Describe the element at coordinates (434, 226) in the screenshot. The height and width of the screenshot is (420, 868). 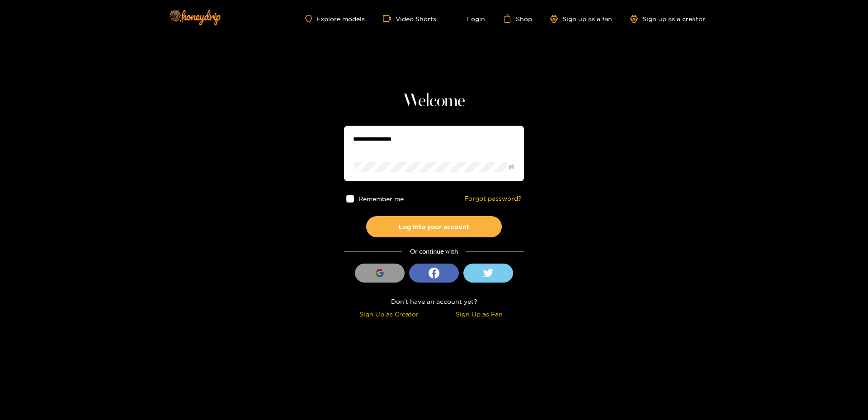
I see `button: Log into your account` at that location.